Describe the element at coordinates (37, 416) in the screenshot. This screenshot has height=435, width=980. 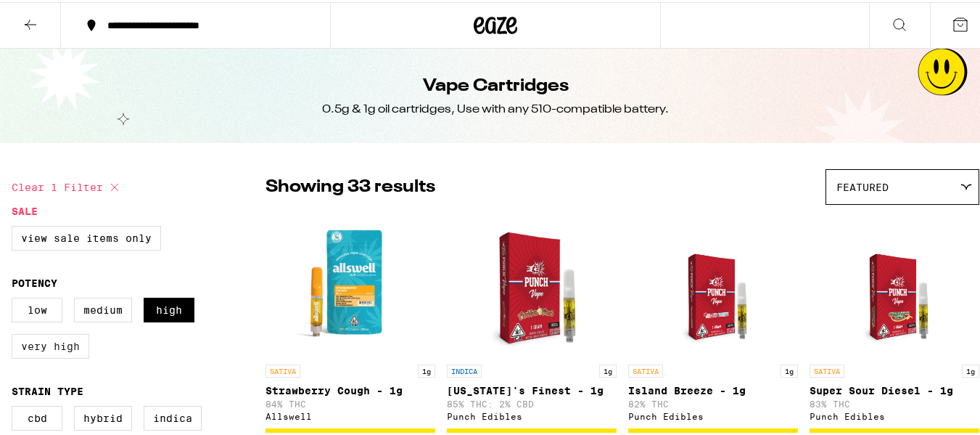
I see `label: CBD` at that location.